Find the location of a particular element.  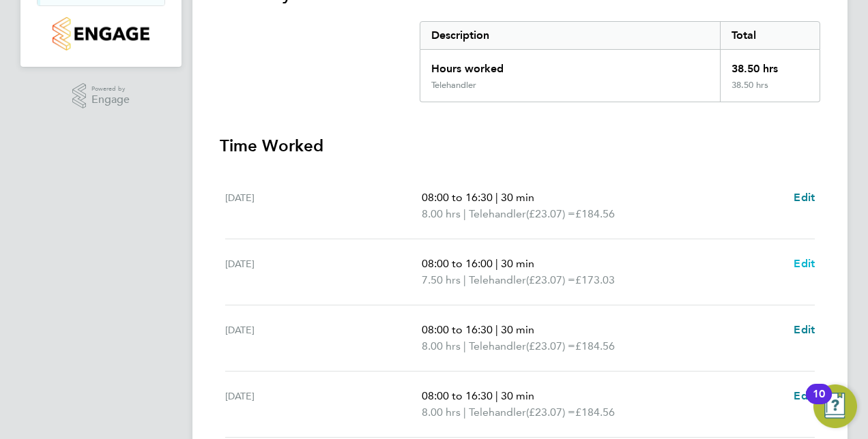

button: Open Resource Center, 10 new notifications is located at coordinates (836, 407).